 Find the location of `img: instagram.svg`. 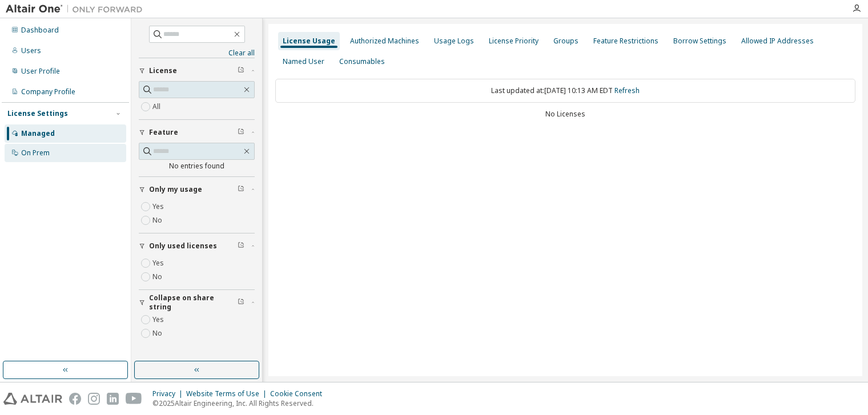

img: instagram.svg is located at coordinates (94, 398).